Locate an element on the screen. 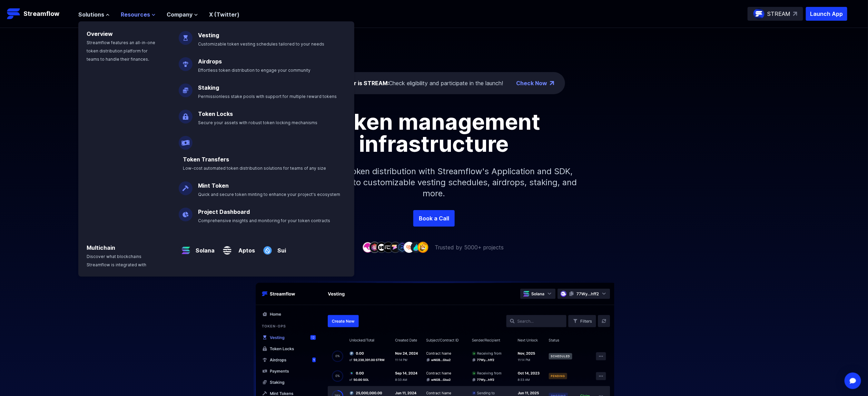 This screenshot has height=396, width=868. img: Airdrops is located at coordinates (185, 62).